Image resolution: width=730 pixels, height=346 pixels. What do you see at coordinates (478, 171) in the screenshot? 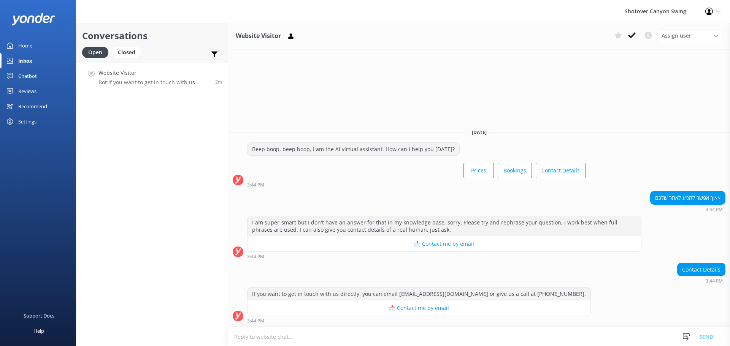
I see `button: Prices` at bounding box center [478, 171].